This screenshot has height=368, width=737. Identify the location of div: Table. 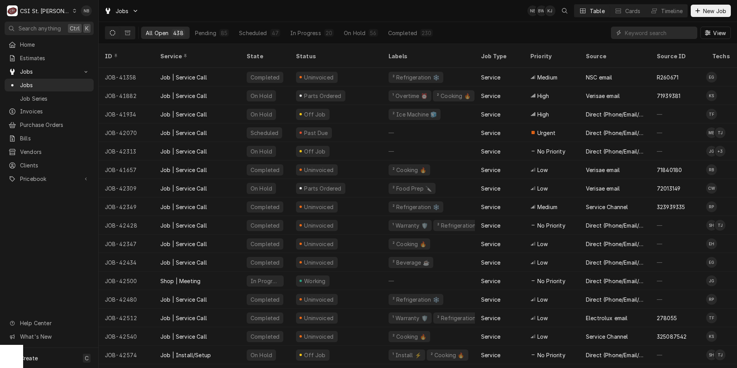
(597, 11).